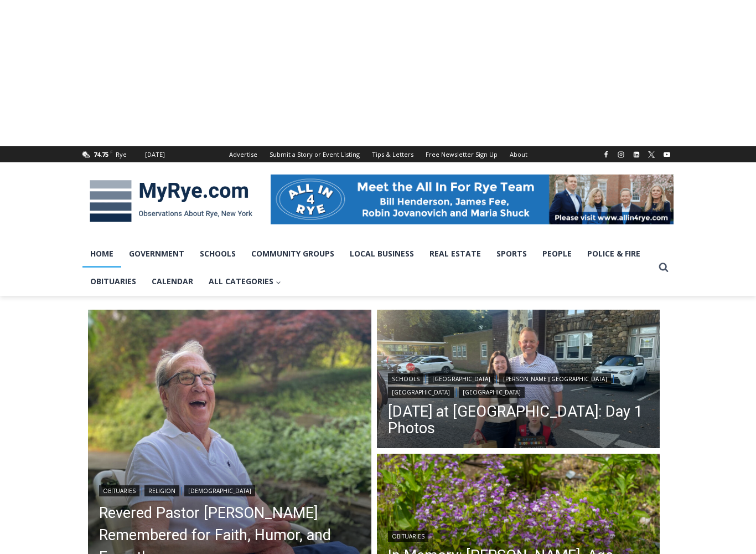 The width and height of the screenshot is (756, 554). Describe the element at coordinates (519, 381) in the screenshot. I see `a: Read More First Day of School at Rye City Schools: Day 1 Photos` at that location.